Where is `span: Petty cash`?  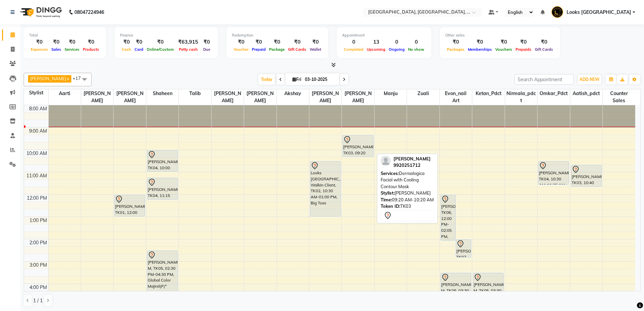 span: Petty cash is located at coordinates (188, 49).